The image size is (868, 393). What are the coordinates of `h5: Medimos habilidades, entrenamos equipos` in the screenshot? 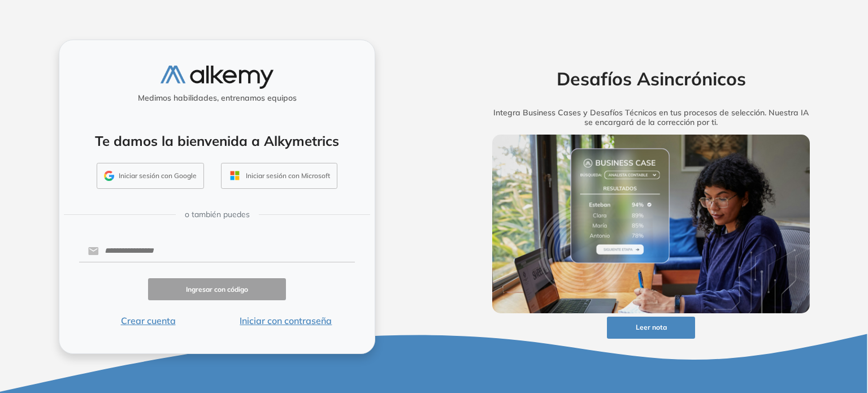 It's located at (217, 98).